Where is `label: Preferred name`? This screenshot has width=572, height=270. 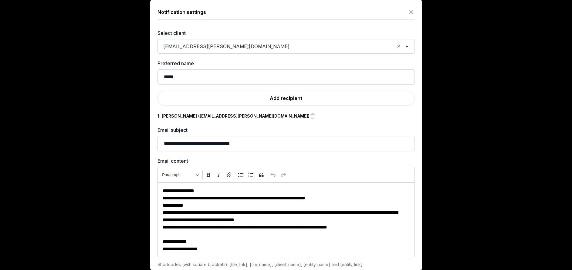
label: Preferred name is located at coordinates (286, 63).